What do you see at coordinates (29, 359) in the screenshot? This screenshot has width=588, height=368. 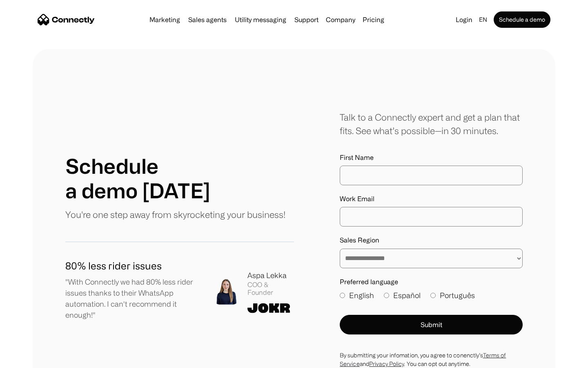 I see `aside: Language selected: English` at bounding box center [29, 359].